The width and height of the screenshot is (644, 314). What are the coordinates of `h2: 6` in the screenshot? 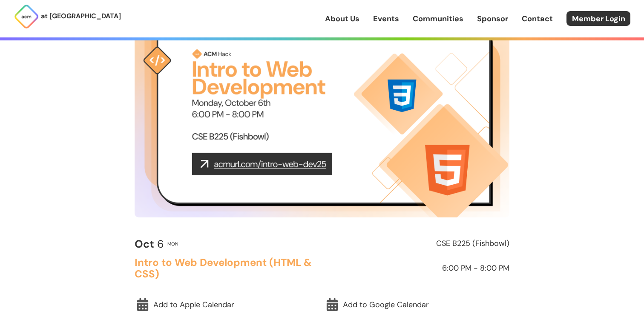 It's located at (149, 244).